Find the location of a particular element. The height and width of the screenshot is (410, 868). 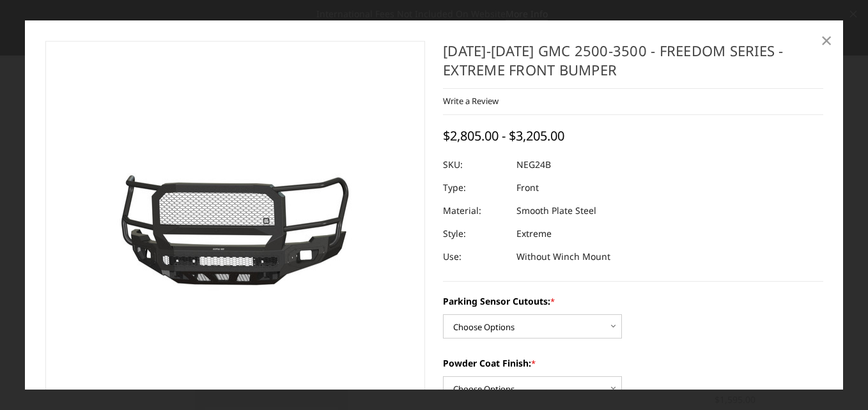

dt: Type: is located at coordinates (475, 188).